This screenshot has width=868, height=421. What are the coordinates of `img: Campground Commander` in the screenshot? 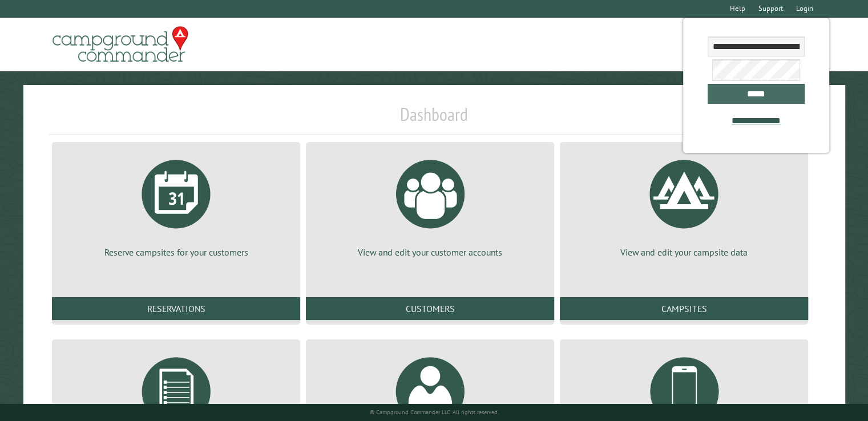 It's located at (120, 45).